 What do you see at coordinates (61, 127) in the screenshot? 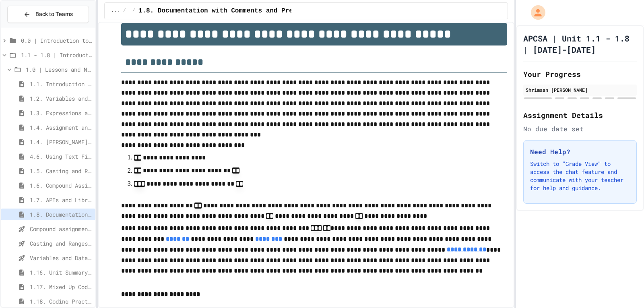
I see `span: 1.4. Assignment and Input` at bounding box center [61, 127].